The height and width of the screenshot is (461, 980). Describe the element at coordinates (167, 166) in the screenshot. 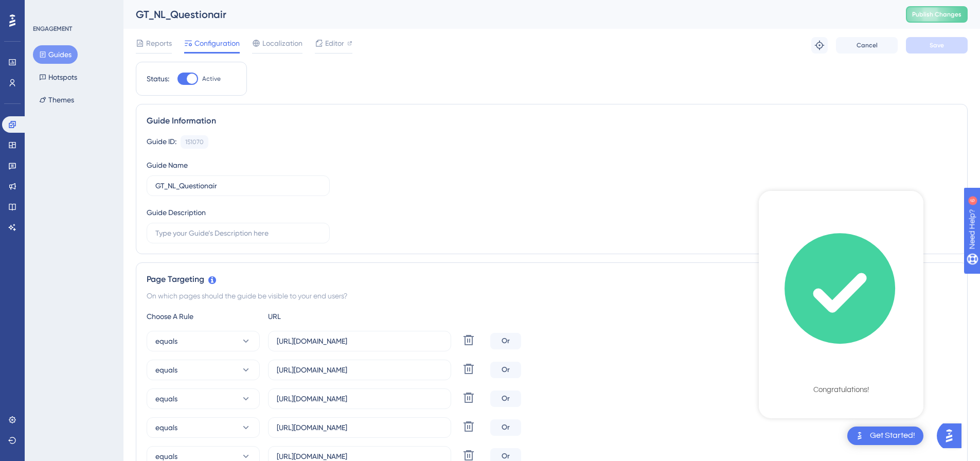

I see `div: Guide Name` at that location.